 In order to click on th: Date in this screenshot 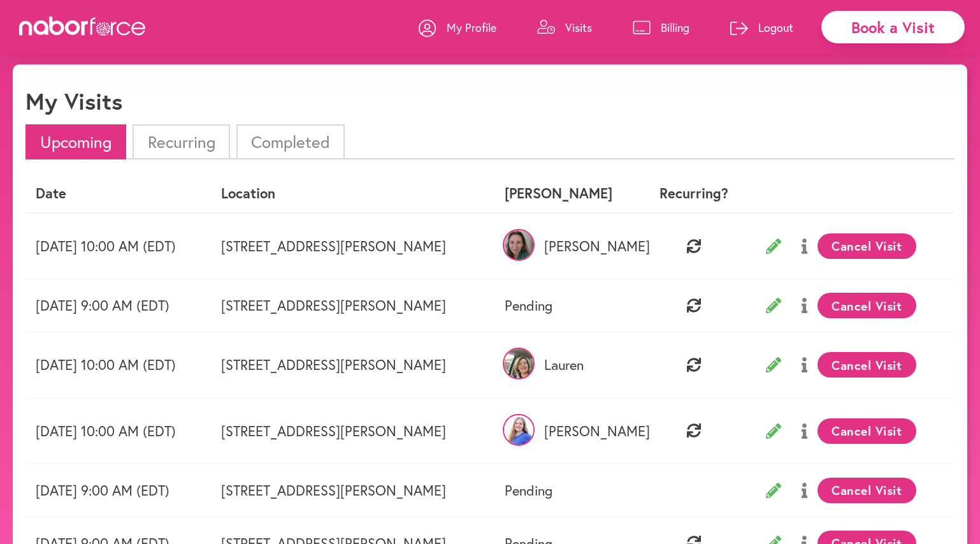, I will do `click(118, 193)`.